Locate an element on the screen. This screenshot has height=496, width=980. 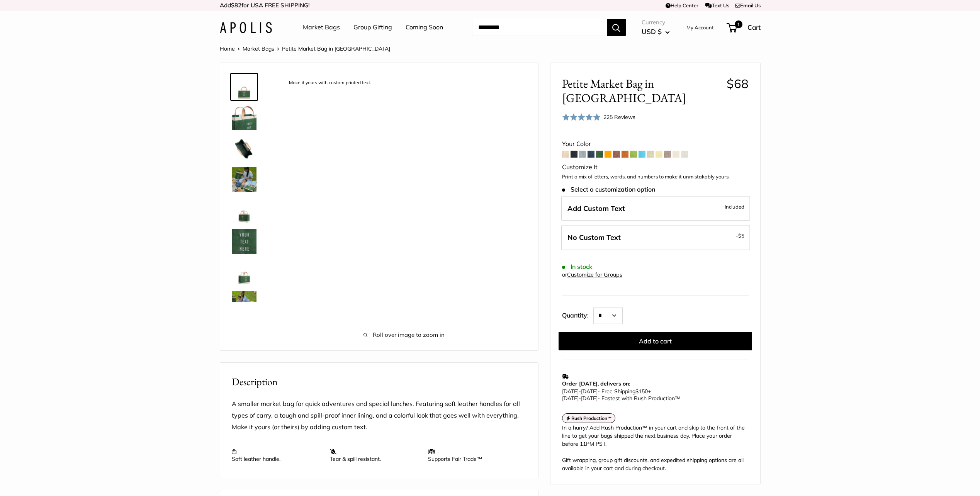
label: Quantity: is located at coordinates (577, 315).